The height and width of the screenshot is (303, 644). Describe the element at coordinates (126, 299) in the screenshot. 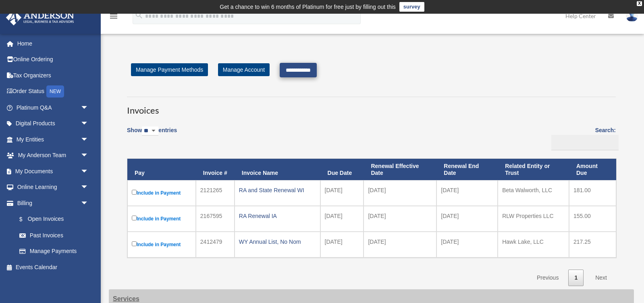

I see `strong: Services` at that location.